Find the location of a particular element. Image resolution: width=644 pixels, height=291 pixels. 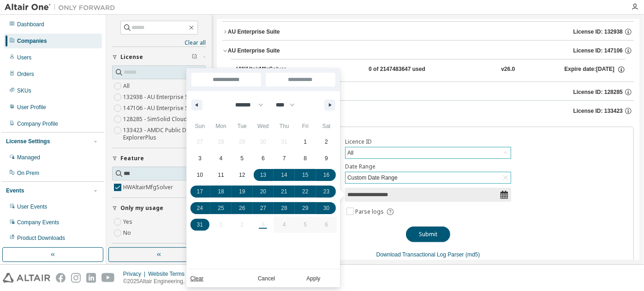

button: 27 is located at coordinates (263, 208).